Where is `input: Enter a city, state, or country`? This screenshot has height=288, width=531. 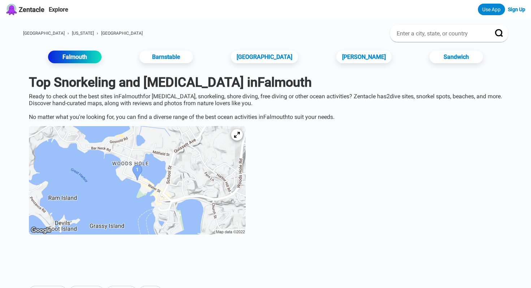 input: Enter a city, state, or country is located at coordinates (440, 33).